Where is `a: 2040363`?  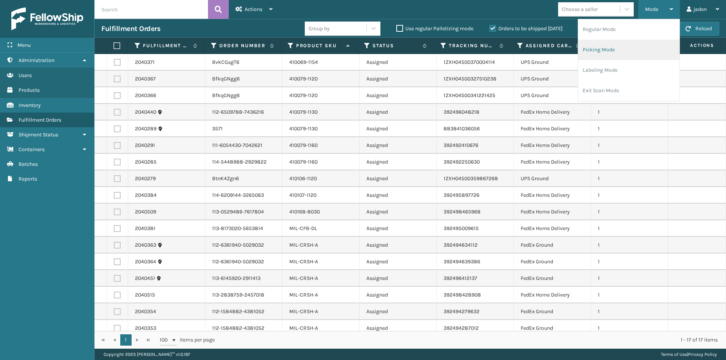
a: 2040363 is located at coordinates (146, 245).